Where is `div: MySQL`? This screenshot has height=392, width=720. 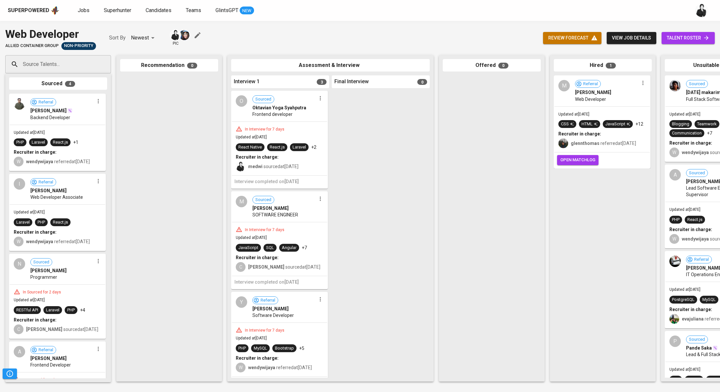
div: MySQL is located at coordinates (260, 348).